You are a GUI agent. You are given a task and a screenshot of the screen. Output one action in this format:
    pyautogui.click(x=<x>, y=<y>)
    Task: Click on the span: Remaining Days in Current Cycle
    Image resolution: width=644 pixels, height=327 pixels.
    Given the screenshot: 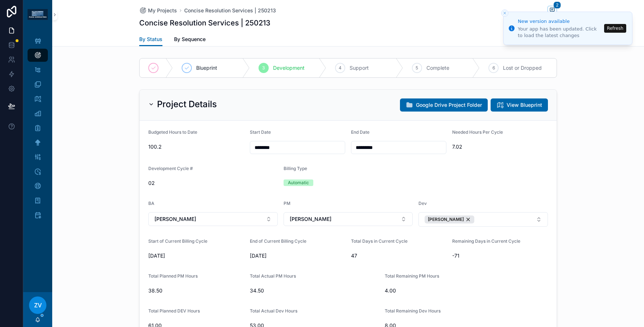 What is the action you would take?
    pyautogui.click(x=486, y=241)
    